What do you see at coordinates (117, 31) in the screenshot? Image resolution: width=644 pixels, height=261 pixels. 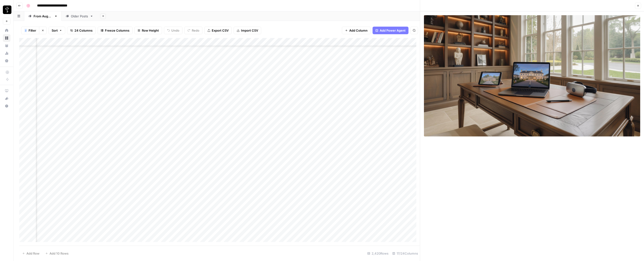 I see `span: Freeze Columns` at bounding box center [117, 31].